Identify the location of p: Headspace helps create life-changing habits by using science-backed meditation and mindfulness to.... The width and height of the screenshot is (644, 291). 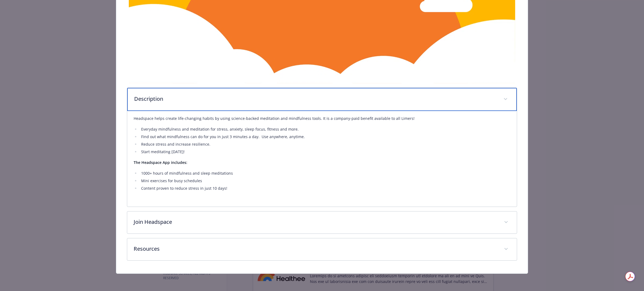
(322, 119).